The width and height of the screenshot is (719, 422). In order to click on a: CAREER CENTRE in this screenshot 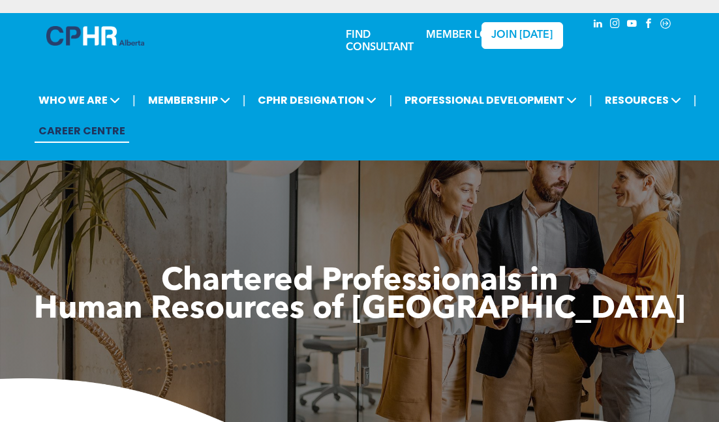, I will do `click(82, 130)`.